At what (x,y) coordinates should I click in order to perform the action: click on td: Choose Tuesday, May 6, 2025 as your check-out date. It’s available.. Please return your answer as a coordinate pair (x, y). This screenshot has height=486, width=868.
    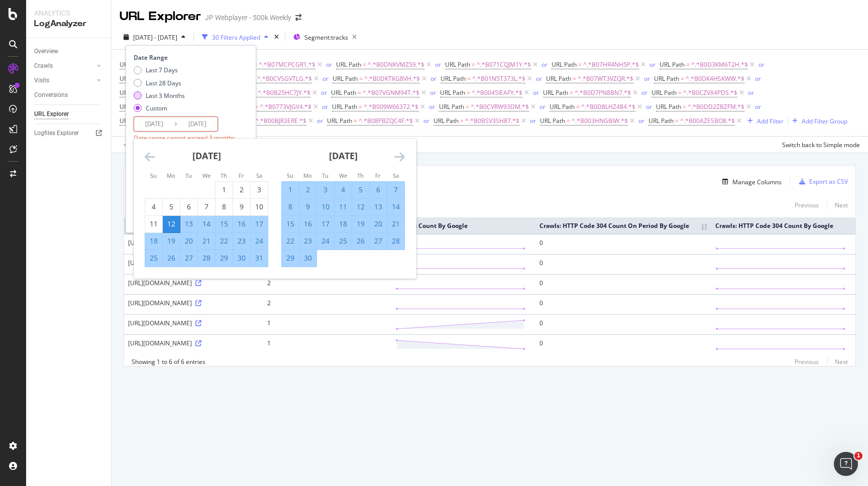
    Looking at the image, I should click on (189, 207).